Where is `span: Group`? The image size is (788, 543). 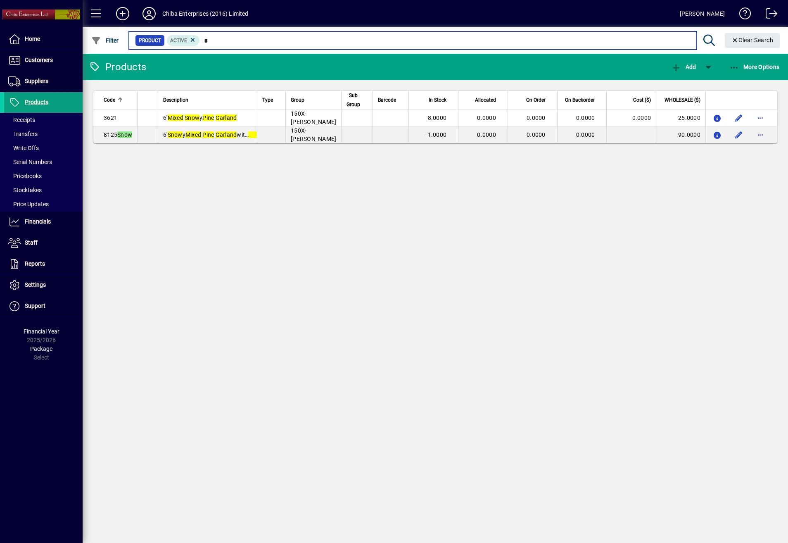 span: Group is located at coordinates (297, 100).